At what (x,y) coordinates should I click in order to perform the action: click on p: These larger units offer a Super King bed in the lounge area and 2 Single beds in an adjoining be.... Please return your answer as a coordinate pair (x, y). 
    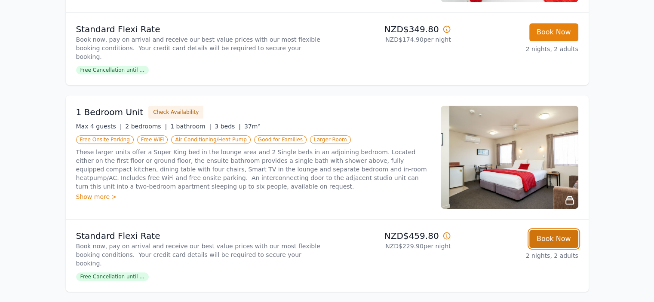
    Looking at the image, I should click on (253, 169).